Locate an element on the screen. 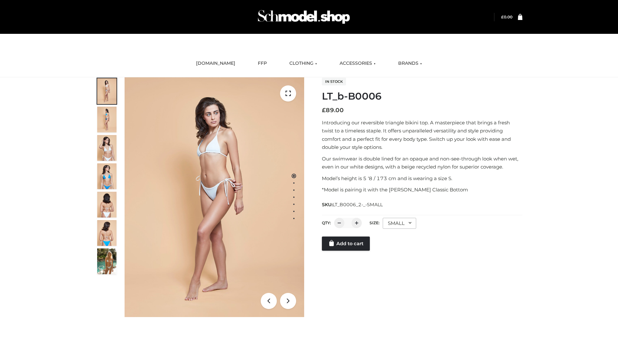 The height and width of the screenshot is (348, 618). label: Size: is located at coordinates (374, 222).